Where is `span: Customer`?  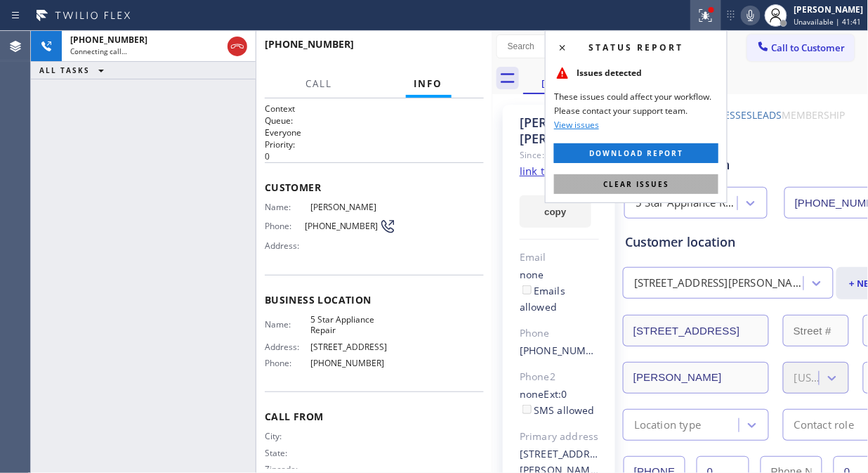 span: Customer is located at coordinates (375, 187).